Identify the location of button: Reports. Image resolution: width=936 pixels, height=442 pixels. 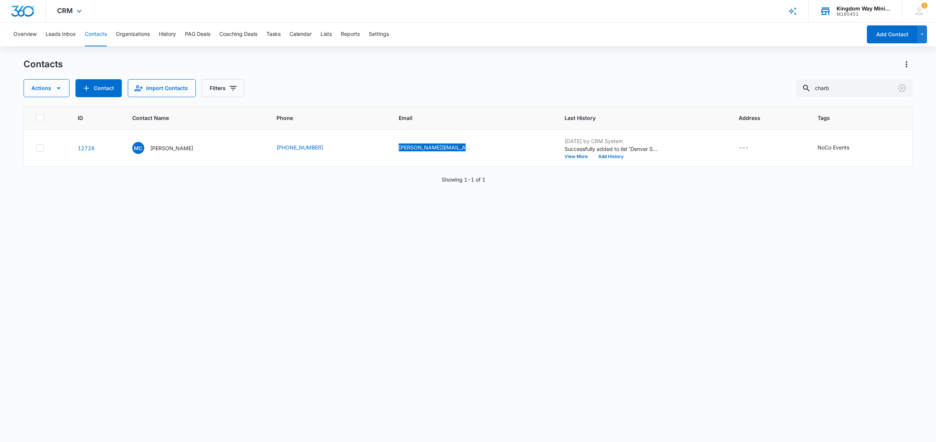
(350, 34).